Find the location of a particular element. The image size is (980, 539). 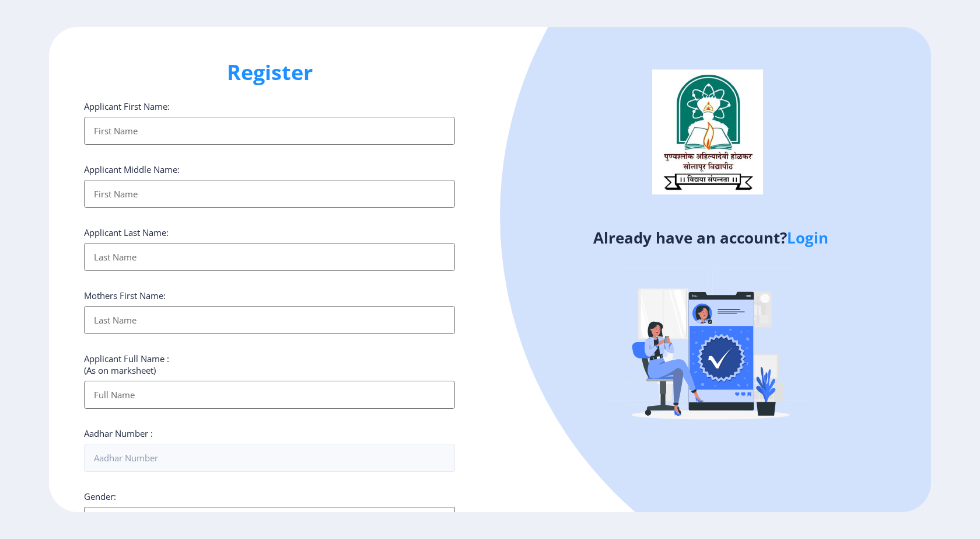

h1: Register is located at coordinates (269, 73).